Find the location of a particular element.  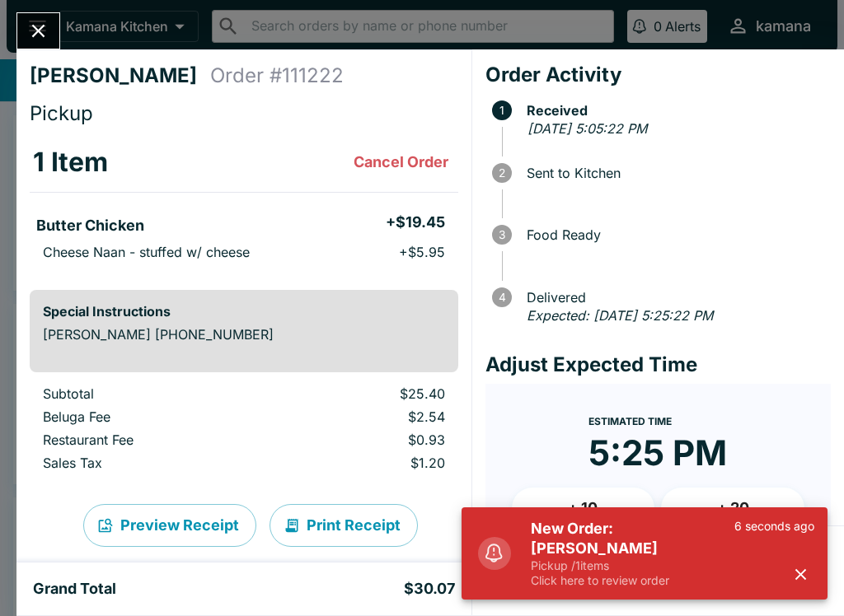

h4: Order Activity is located at coordinates (657, 75).